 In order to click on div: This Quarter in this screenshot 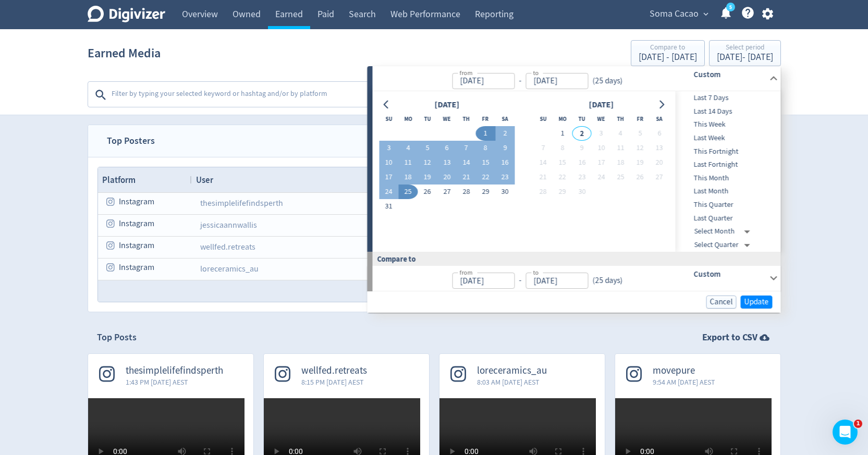, I will do `click(727, 205)`.